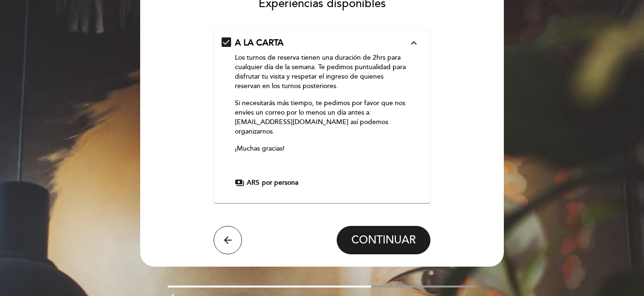 Image resolution: width=644 pixels, height=296 pixels. Describe the element at coordinates (322, 113) in the screenshot. I see `md-checkbox: A LA CARTA expand_less Los turnos de reserva tienen una duración de 2hrs para cualquier día de la...` at that location.